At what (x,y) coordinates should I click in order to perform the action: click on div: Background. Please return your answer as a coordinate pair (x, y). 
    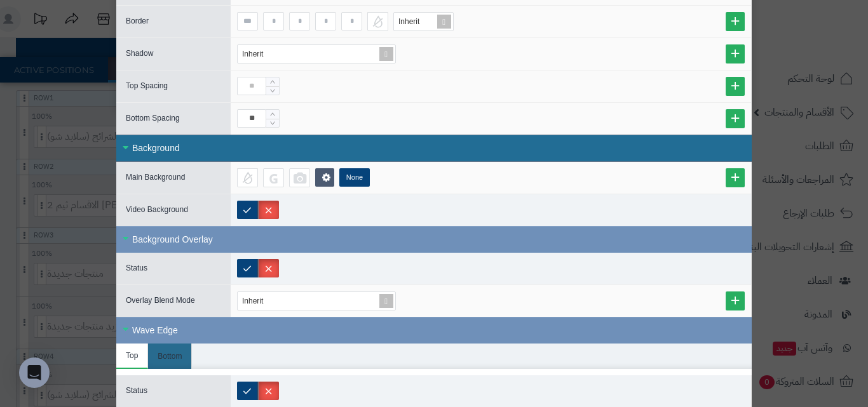
    Looking at the image, I should click on (434, 148).